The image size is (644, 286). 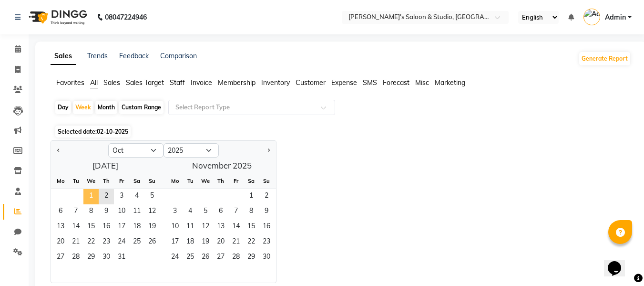 What do you see at coordinates (236, 212) in the screenshot?
I see `div: Friday, November 7, 2025` at bounding box center [236, 212].